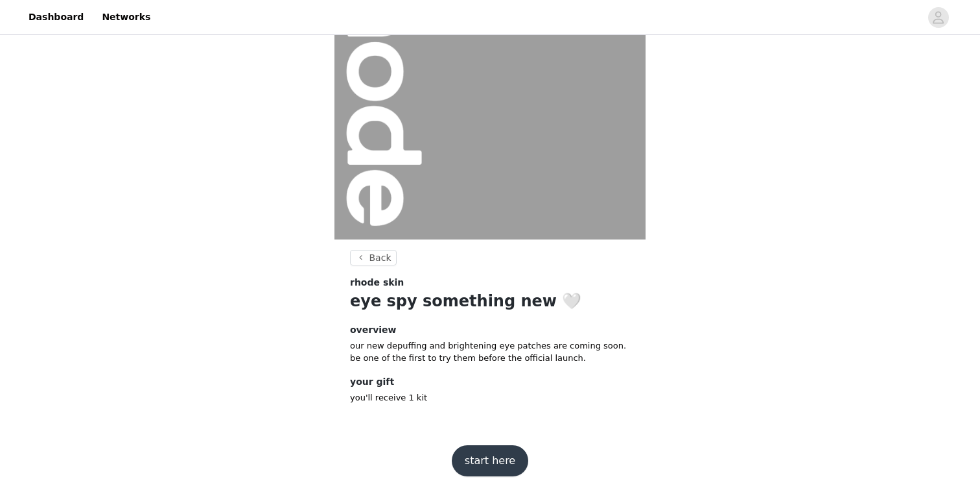 The image size is (980, 492). I want to click on h4: overview, so click(490, 330).